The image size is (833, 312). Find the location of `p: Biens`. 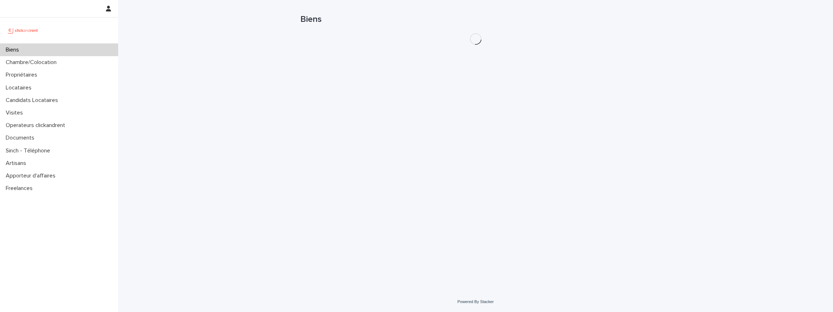

p: Biens is located at coordinates (14, 50).